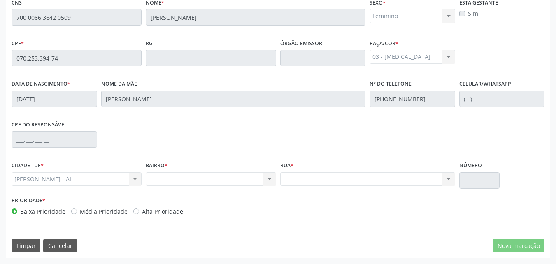 The width and height of the screenshot is (556, 264). Describe the element at coordinates (149, 43) in the screenshot. I see `label: RG` at that location.